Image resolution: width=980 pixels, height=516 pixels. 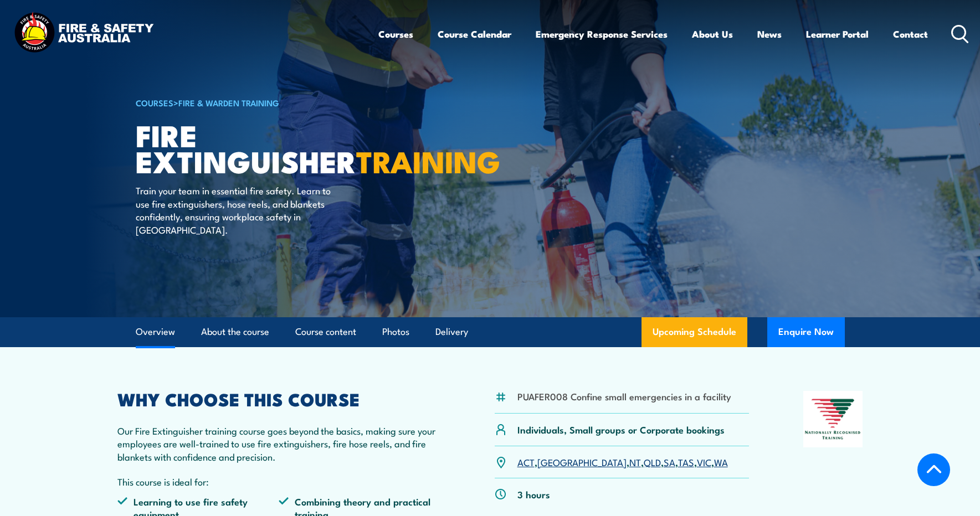 I want to click on a: News, so click(x=770, y=33).